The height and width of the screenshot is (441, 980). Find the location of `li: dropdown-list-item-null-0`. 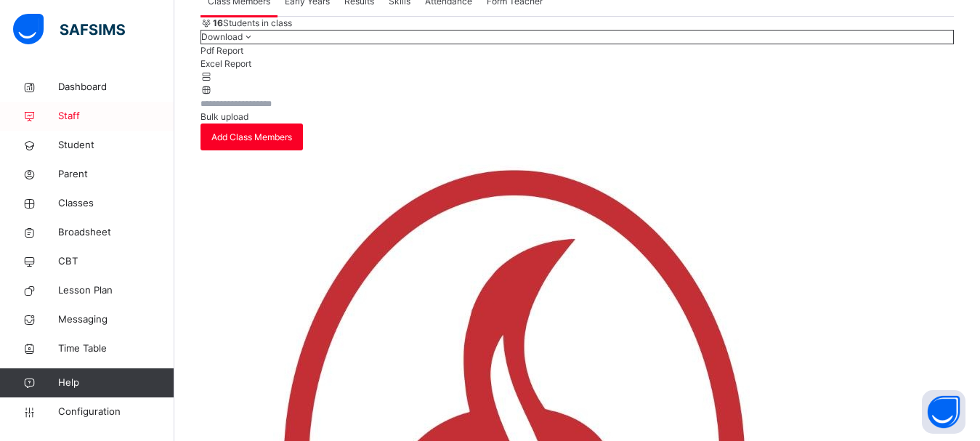

li: dropdown-list-item-null-0 is located at coordinates (577, 51).